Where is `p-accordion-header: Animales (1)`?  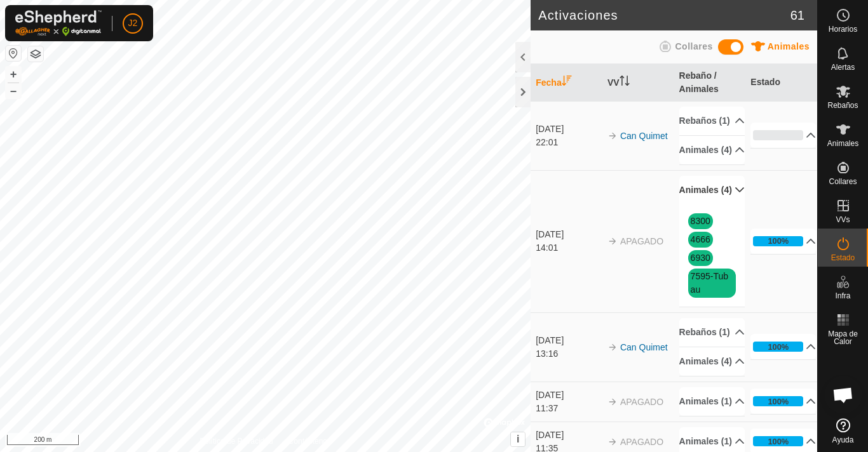
p-accordion-header: Animales (1) is located at coordinates (712, 402).